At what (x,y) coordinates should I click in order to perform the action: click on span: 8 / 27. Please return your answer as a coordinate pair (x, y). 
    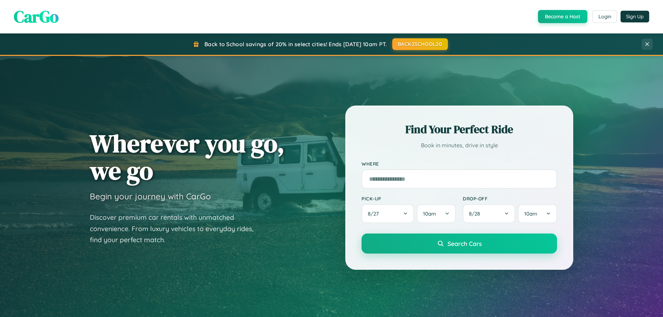
    Looking at the image, I should click on (375, 214).